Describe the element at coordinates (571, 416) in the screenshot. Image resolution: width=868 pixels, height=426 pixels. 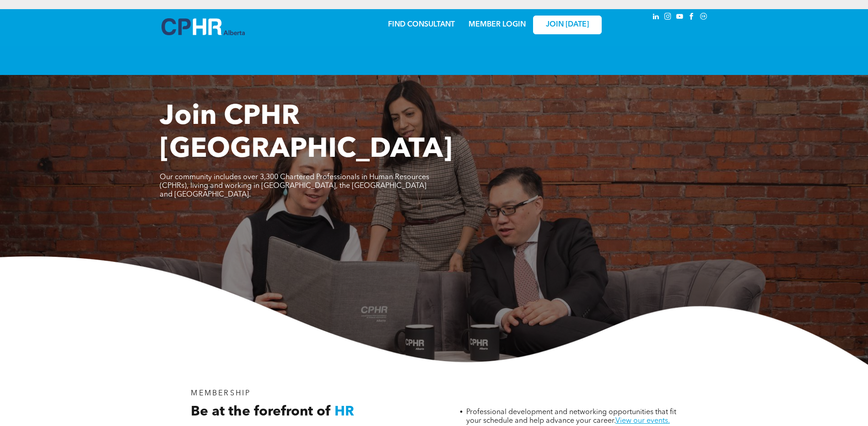
I see `span: Professional development and networking opportunities that fit your schedule and help advance you...` at that location.